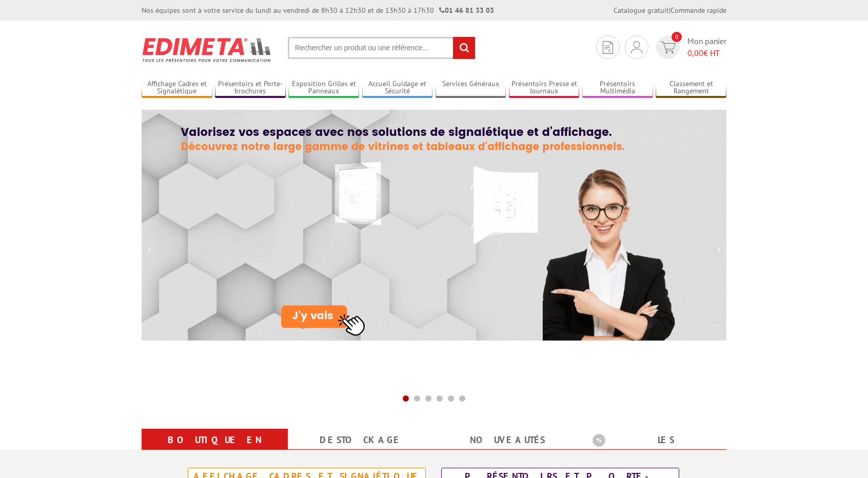 This screenshot has width=868, height=478. Describe the element at coordinates (323, 88) in the screenshot. I see `a: Exposition Grilles et Panneaux` at that location.